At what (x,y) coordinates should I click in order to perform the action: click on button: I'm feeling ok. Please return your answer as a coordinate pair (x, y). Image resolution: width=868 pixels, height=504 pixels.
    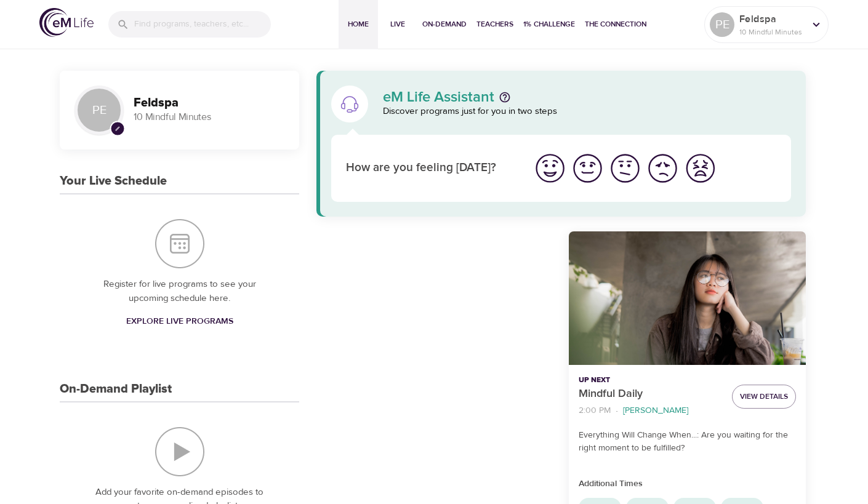
    Looking at the image, I should click on (624, 168).